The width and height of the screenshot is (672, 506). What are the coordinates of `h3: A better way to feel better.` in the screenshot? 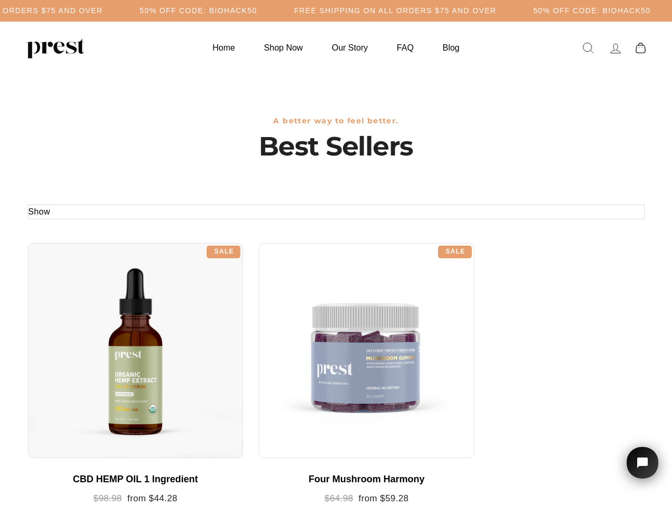 It's located at (336, 121).